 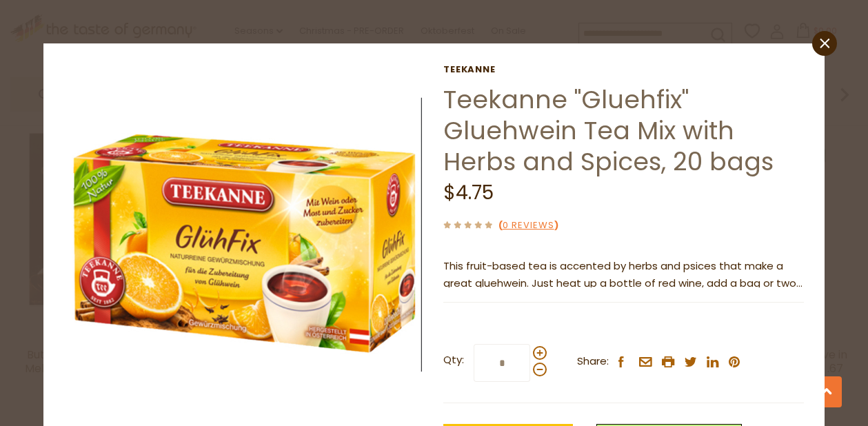 I want to click on a: Teekanne "Gluehfix" Gluehwein Tea Mix with Herbs and Spices, 20 bags, so click(x=608, y=130).